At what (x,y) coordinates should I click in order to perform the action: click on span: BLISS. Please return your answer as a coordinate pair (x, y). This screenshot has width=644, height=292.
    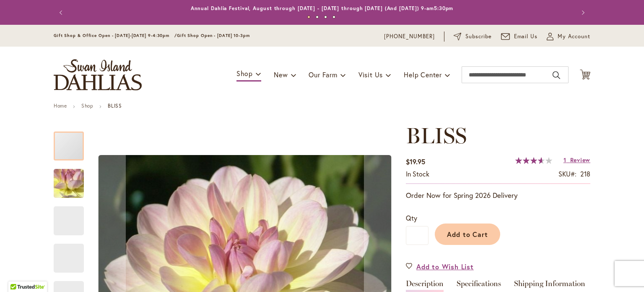
    Looking at the image, I should click on (436, 135).